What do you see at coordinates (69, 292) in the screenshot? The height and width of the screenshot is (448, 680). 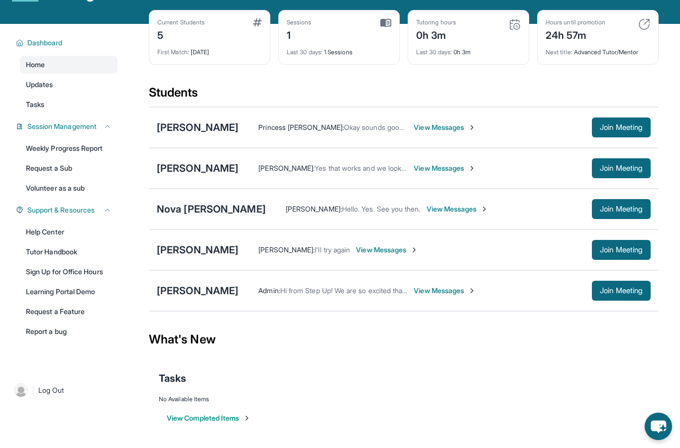 I see `a: Learning Portal Demo` at bounding box center [69, 292].